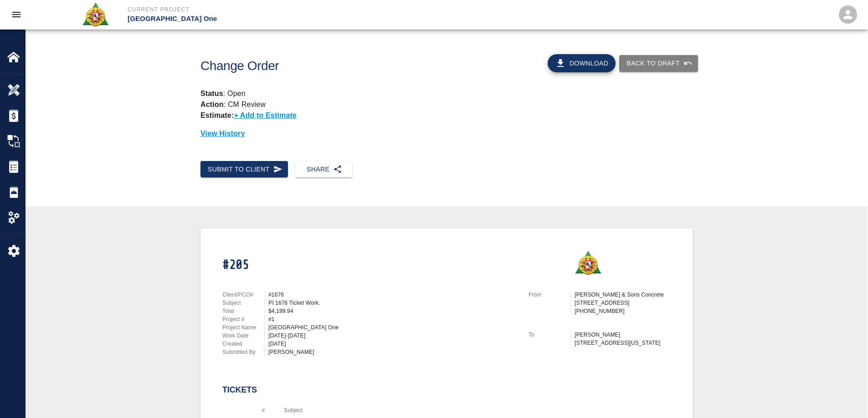  What do you see at coordinates (244, 303) in the screenshot?
I see `p: Subject` at bounding box center [244, 303].